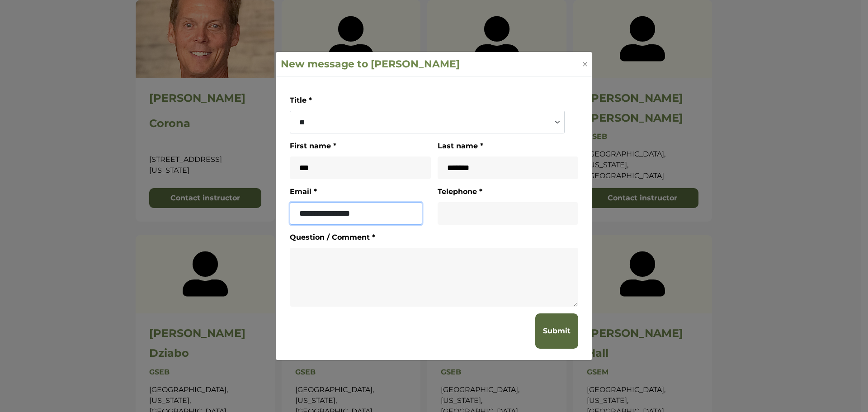 The height and width of the screenshot is (412, 868). I want to click on label: Telephone *, so click(460, 192).